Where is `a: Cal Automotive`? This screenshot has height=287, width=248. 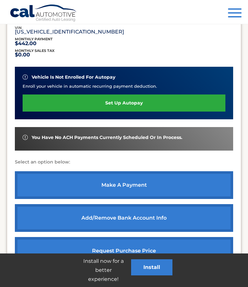 a: Cal Automotive is located at coordinates (44, 14).